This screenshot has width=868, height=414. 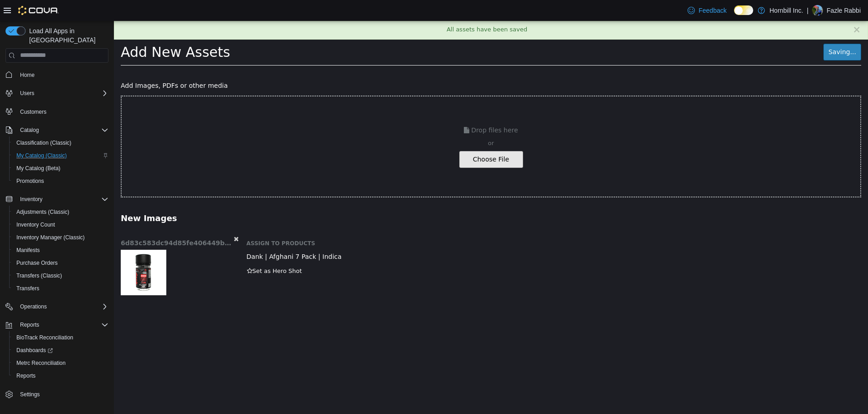 What do you see at coordinates (61, 338) in the screenshot?
I see `span: BioTrack Reconciliation` at bounding box center [61, 338].